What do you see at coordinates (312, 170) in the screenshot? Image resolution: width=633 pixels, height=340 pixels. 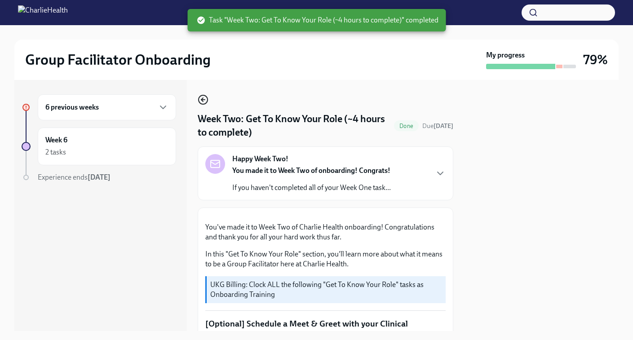 I see `strong: You made it to Week Two of onboarding! Congrats!` at bounding box center [312, 170].